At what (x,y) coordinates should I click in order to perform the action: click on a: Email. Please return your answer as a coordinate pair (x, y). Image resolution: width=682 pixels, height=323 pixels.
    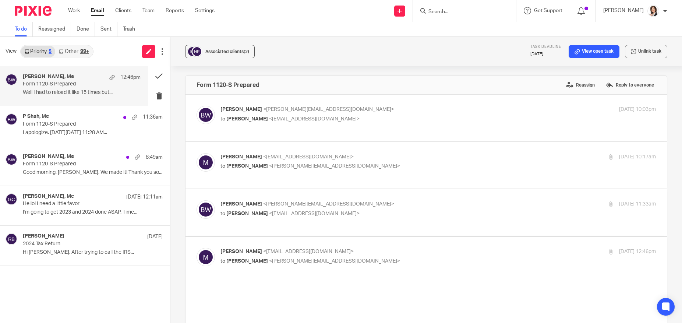
    Looking at the image, I should click on (98, 11).